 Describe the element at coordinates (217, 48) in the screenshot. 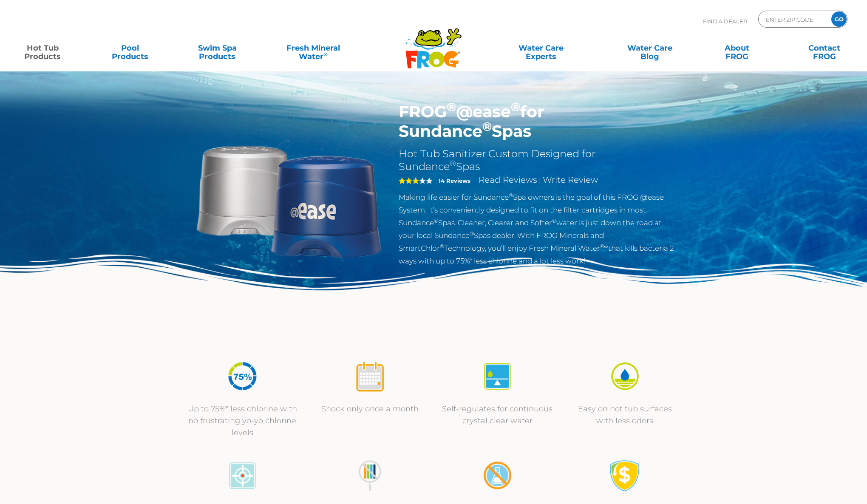

I see `a: Swim SpaProducts` at that location.